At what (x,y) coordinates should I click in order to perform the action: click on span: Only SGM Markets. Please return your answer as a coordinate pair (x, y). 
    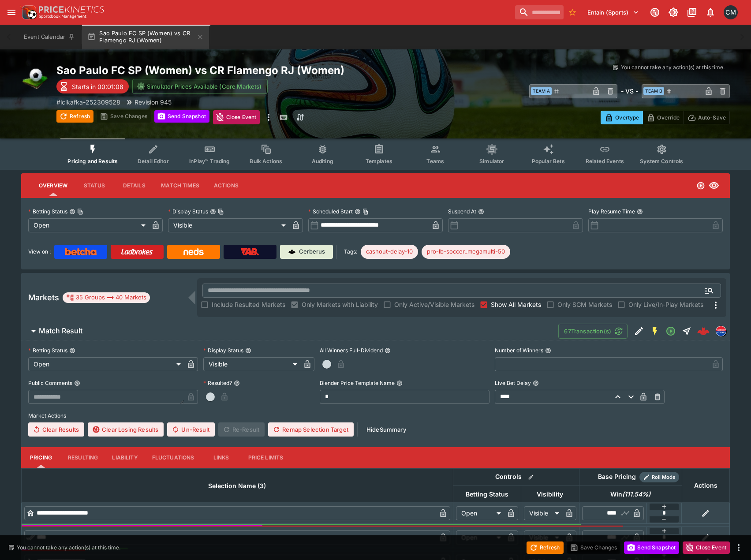
    Looking at the image, I should click on (585, 304).